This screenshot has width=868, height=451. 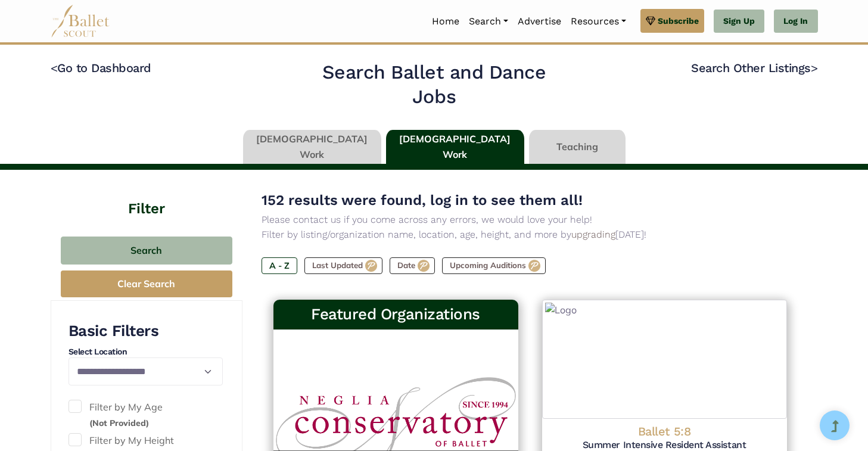 What do you see at coordinates (577, 147) in the screenshot?
I see `li: Teaching` at bounding box center [577, 147].